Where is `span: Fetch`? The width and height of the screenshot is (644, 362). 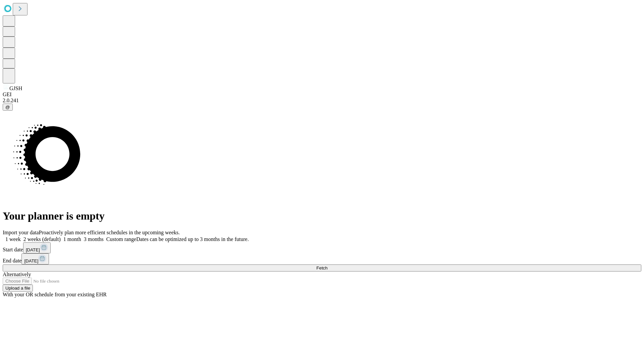
span: Fetch is located at coordinates (321, 268).